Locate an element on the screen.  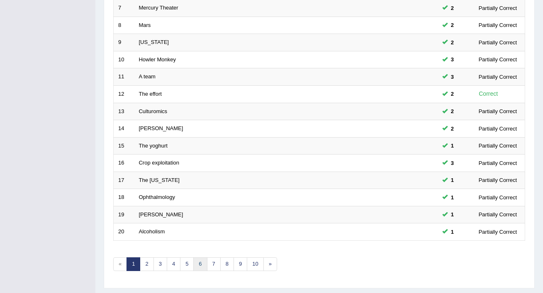
a: 10 is located at coordinates (255, 264).